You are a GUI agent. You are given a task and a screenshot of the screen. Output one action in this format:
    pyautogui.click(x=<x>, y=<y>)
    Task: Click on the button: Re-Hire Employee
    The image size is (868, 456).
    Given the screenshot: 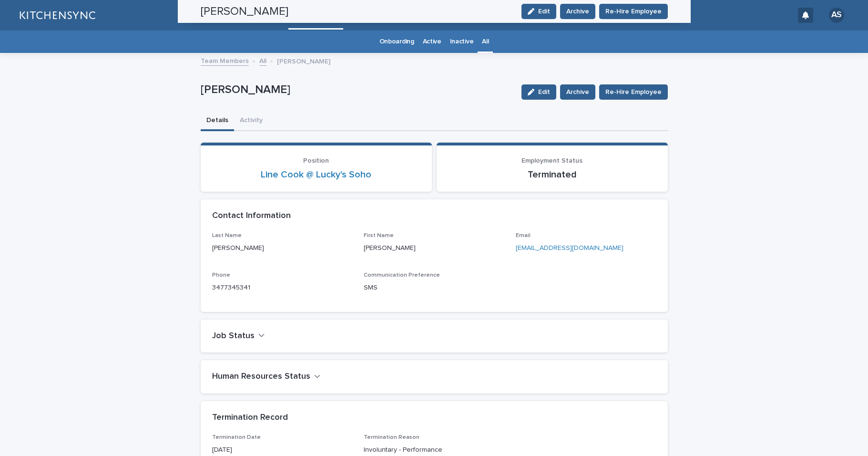 What is the action you would take?
    pyautogui.click(x=633, y=92)
    